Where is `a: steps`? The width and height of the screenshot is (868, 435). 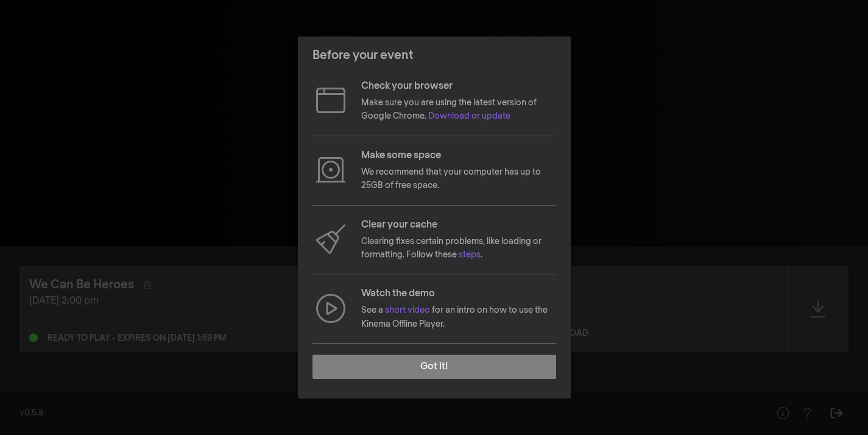
a: steps is located at coordinates (470, 255).